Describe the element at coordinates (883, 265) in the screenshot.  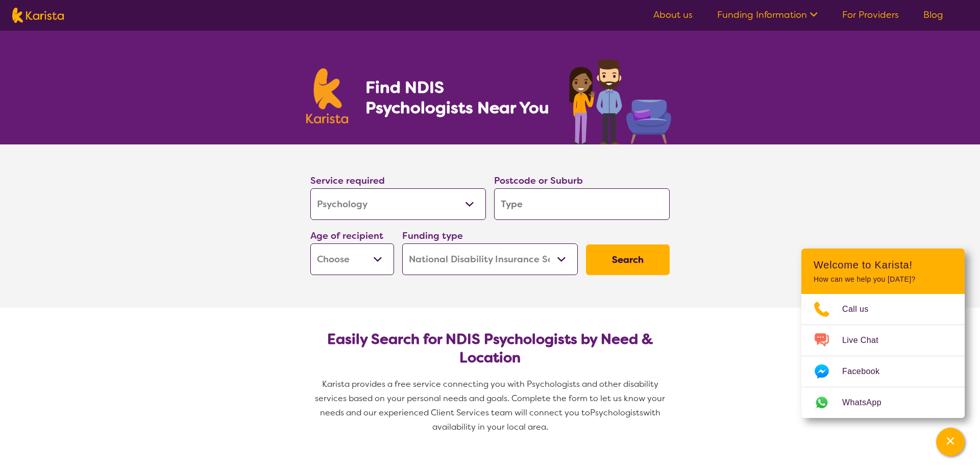
I see `h2: Welcome to Karista!` at that location.